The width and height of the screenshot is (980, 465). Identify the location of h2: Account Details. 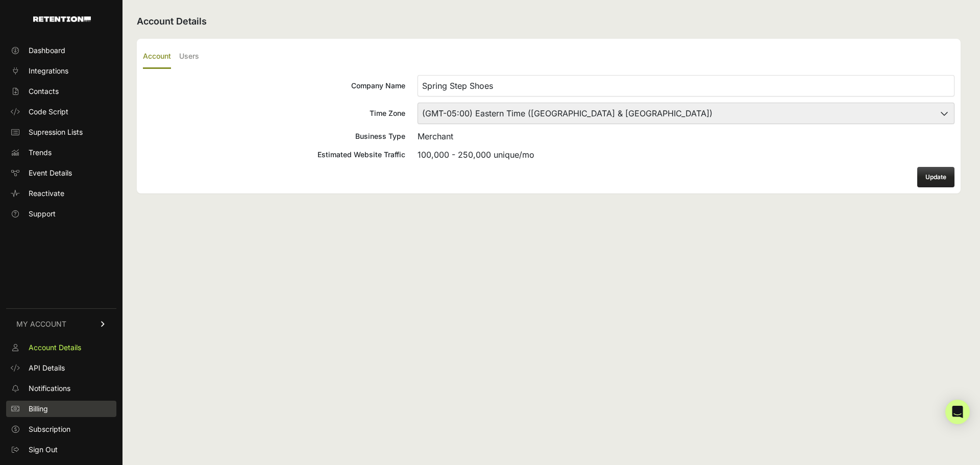
(549, 22).